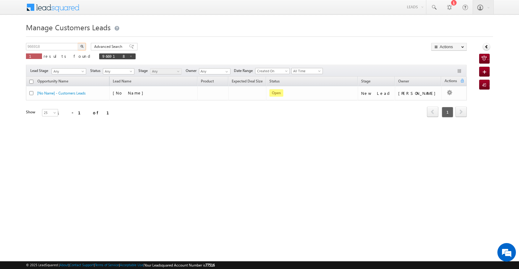 This screenshot has height=269, width=519. Describe the element at coordinates (274, 82) in the screenshot. I see `a: Status` at that location.